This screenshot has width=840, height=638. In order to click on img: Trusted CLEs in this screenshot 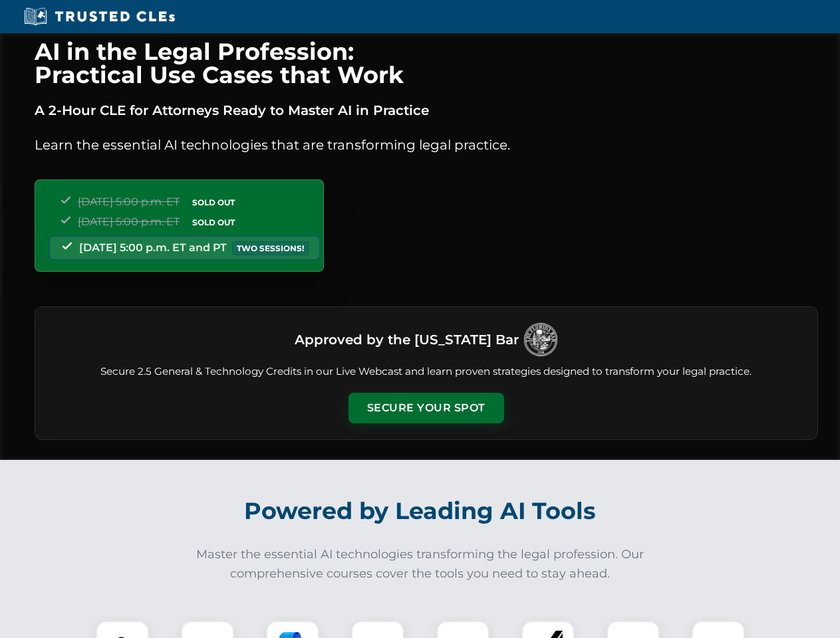, I will do `click(99, 16)`.